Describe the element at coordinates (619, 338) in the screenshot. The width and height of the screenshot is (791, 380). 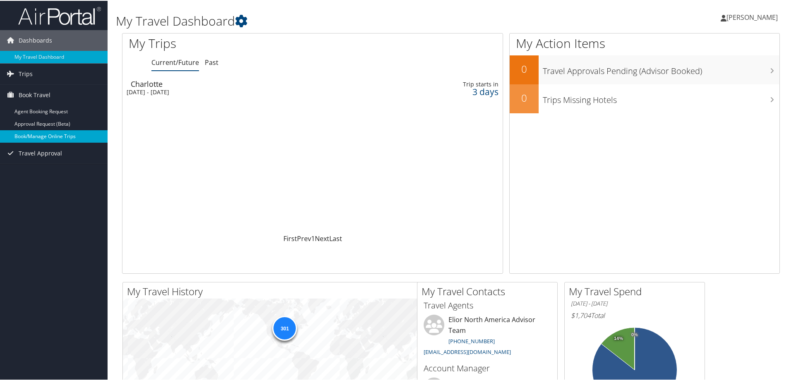
I see `tspan: 14%` at that location.